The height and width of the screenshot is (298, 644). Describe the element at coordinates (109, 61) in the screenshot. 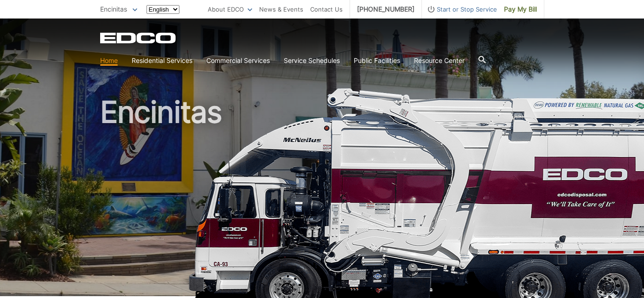

I see `a: Home` at that location.